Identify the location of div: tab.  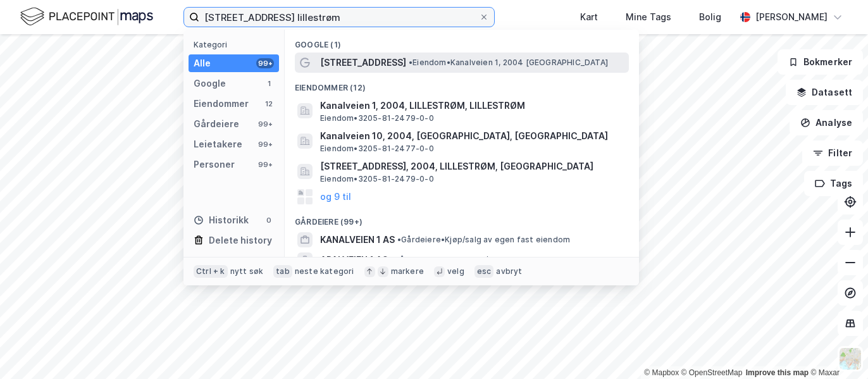
(283, 271).